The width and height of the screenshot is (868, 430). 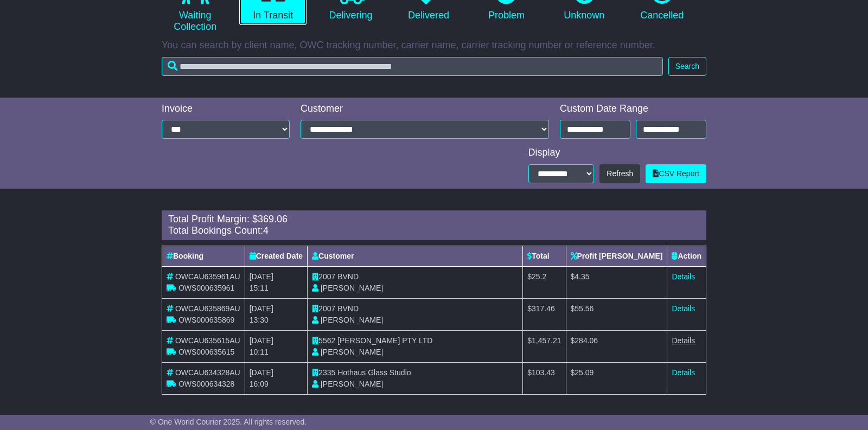 What do you see at coordinates (617, 153) in the screenshot?
I see `div: Display` at bounding box center [617, 153].